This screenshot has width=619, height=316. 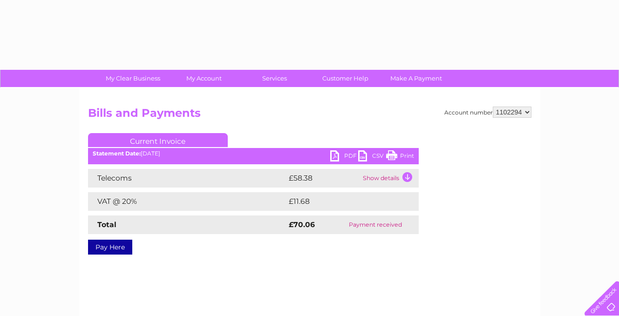 What do you see at coordinates (116, 153) in the screenshot?
I see `b: Statement Date:` at bounding box center [116, 153].